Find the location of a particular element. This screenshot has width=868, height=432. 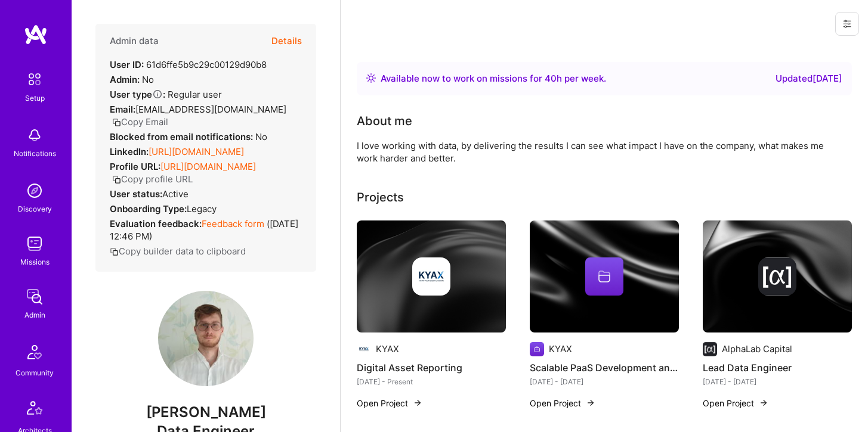

div: Setup is located at coordinates (35, 97).